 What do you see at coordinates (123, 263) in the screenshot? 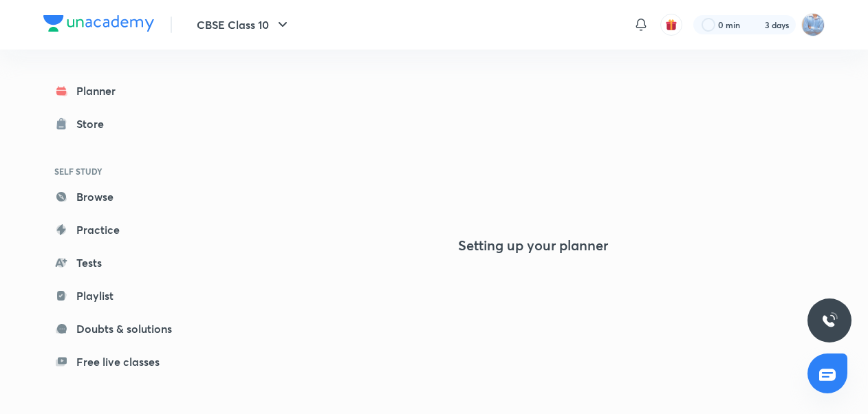
I see `a: Tests` at bounding box center [123, 263].